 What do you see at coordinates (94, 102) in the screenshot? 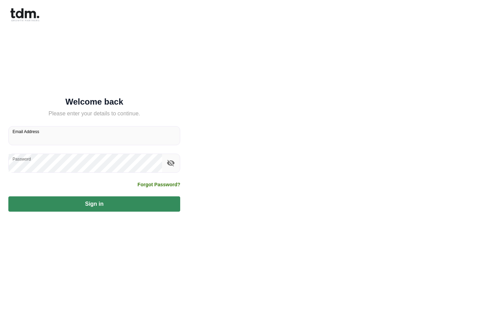
I see `h5: Welcome back` at bounding box center [94, 102].